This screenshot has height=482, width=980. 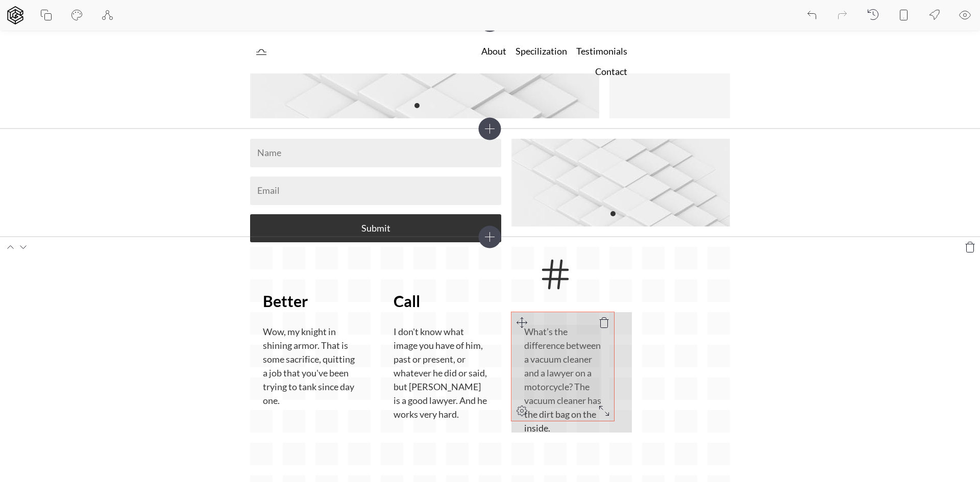 I want to click on a: About, so click(x=493, y=51).